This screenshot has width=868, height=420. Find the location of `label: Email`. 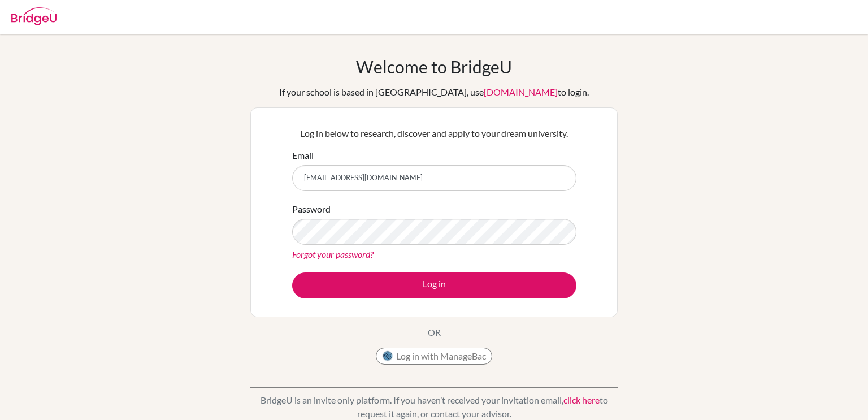

label: Email is located at coordinates (303, 155).